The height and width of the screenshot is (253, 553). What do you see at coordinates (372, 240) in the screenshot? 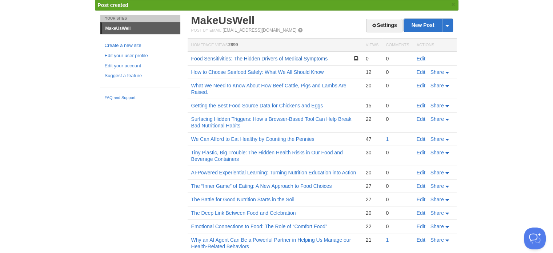
I see `div: 21` at bounding box center [372, 240].